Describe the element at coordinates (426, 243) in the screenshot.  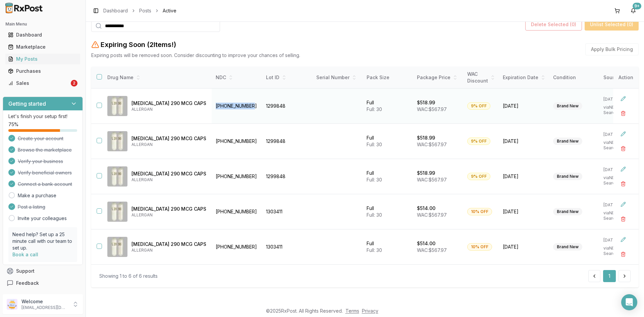
I see `p: $514.00` at that location.